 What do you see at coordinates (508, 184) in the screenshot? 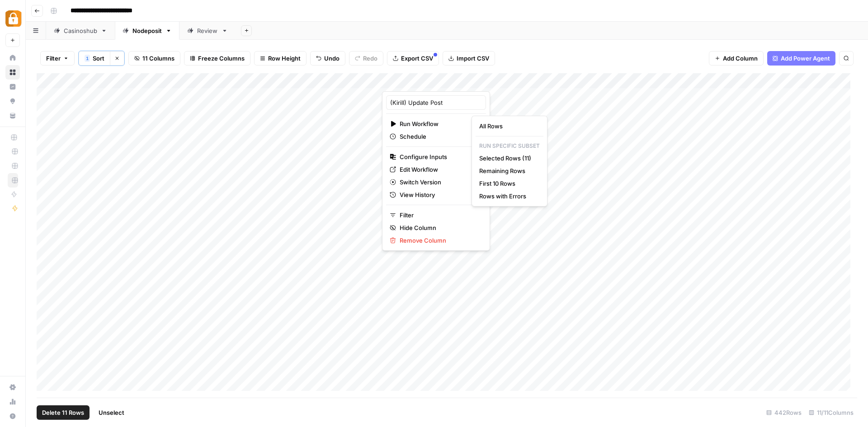
I see `span: First 10 Rows` at bounding box center [508, 184].